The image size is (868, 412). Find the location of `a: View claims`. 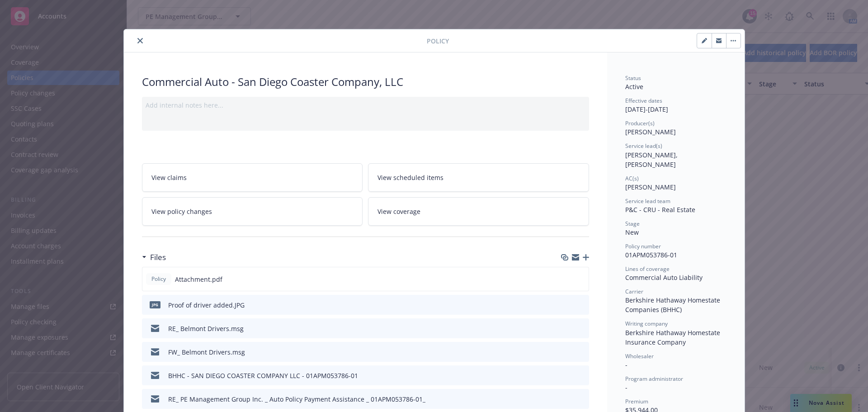

a: View claims is located at coordinates (252, 177).